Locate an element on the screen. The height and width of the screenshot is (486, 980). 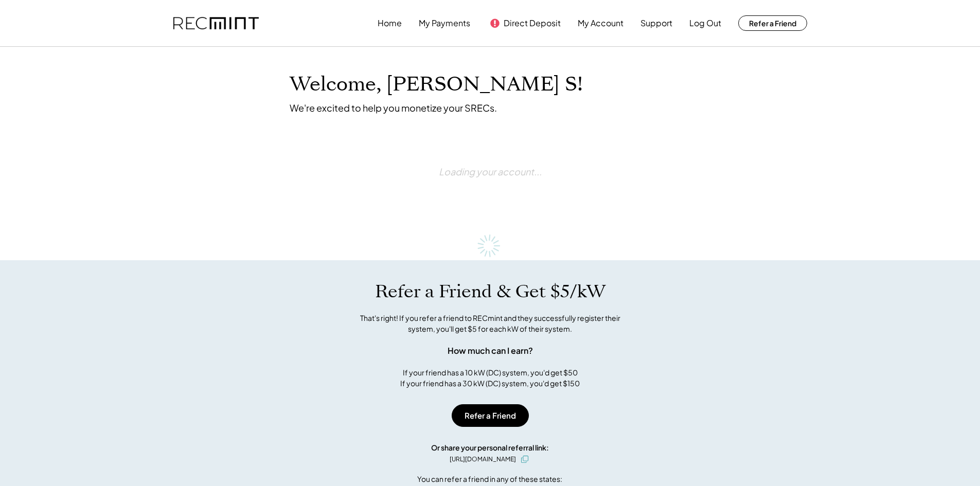
div: Loading your account... is located at coordinates (490, 171).